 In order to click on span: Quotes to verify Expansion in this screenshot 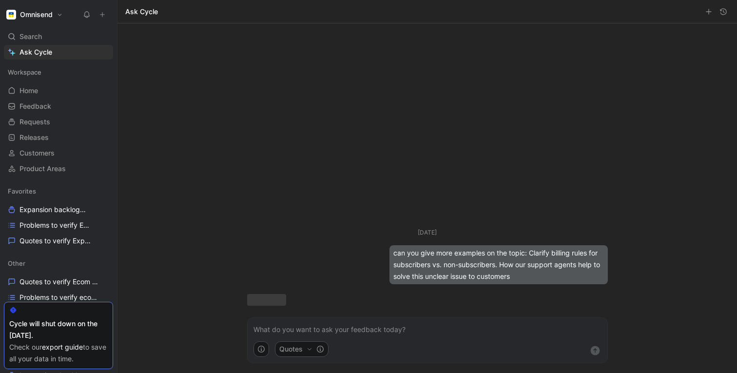, I will do `click(55, 241)`.